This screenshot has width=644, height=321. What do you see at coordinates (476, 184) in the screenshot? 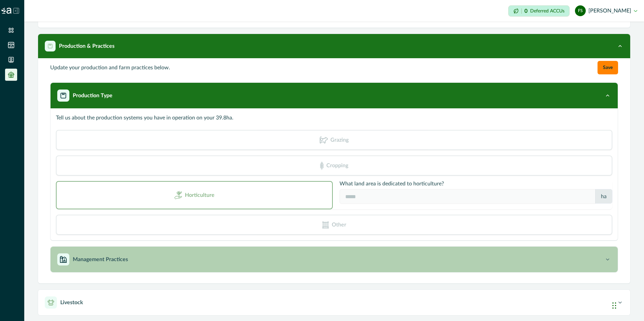
I see `p: What land area is dedicated to horticulture?` at bounding box center [476, 184].